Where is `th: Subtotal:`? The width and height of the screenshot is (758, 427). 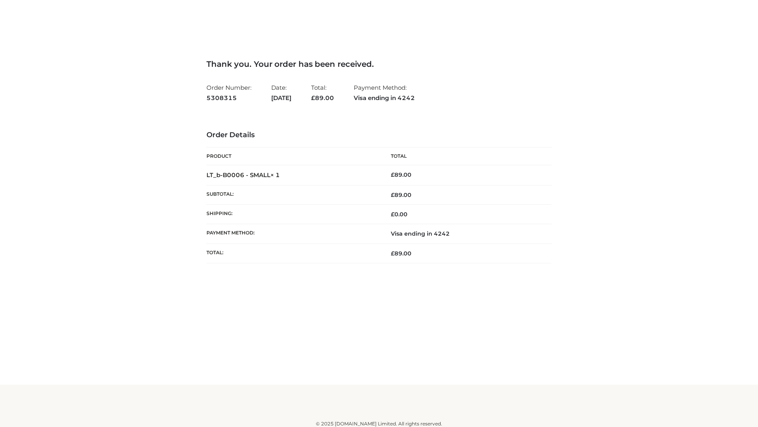 th: Subtotal: is located at coordinates (293, 194).